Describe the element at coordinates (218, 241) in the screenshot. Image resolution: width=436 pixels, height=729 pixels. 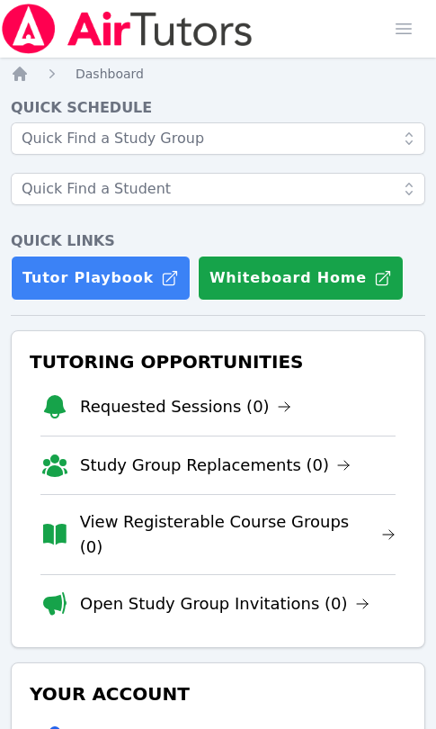
I see `h4: Quick Links` at that location.